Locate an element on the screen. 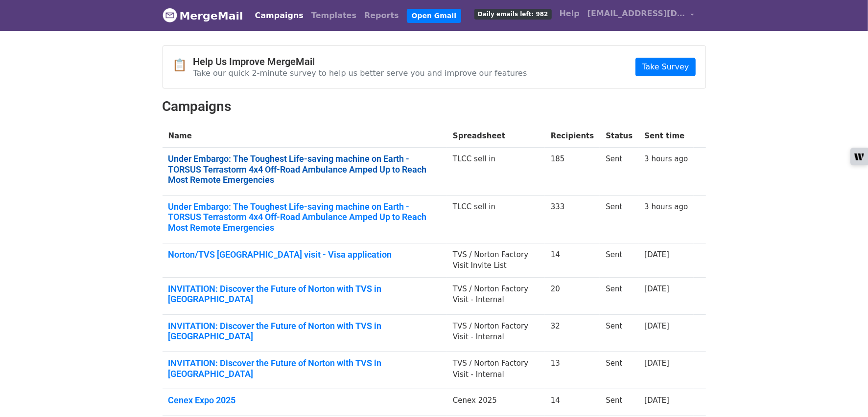 The width and height of the screenshot is (868, 417). th: Status is located at coordinates (619, 136).